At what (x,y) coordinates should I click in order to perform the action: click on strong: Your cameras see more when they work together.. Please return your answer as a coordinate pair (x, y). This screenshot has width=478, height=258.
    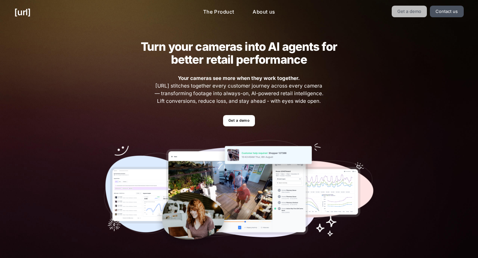
    Looking at the image, I should click on (239, 78).